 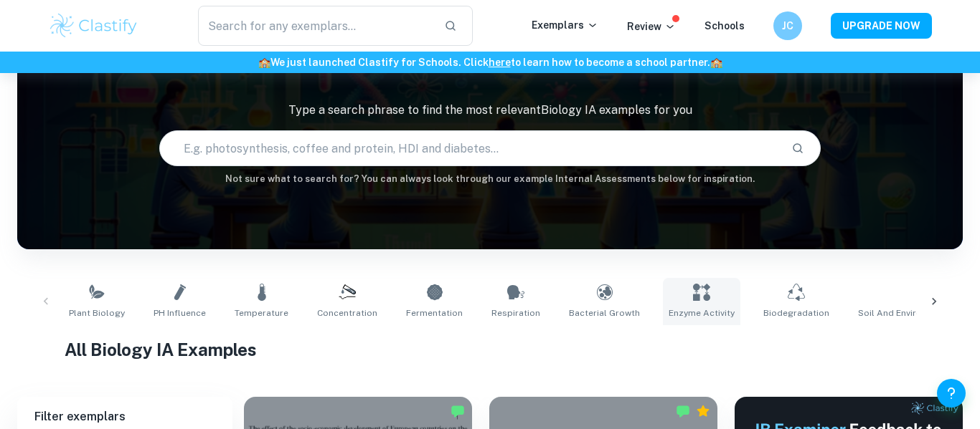 I want to click on button: JC, so click(x=787, y=26).